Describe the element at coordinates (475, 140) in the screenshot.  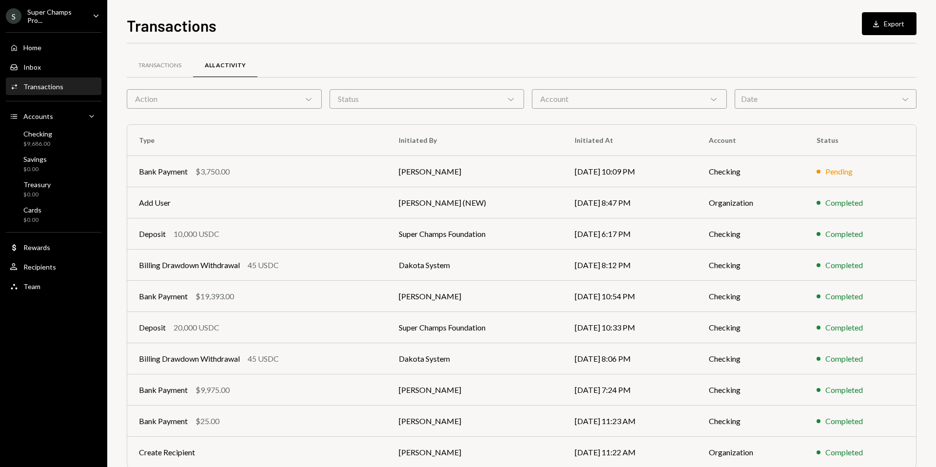
I see `th: Initiated By` at that location.